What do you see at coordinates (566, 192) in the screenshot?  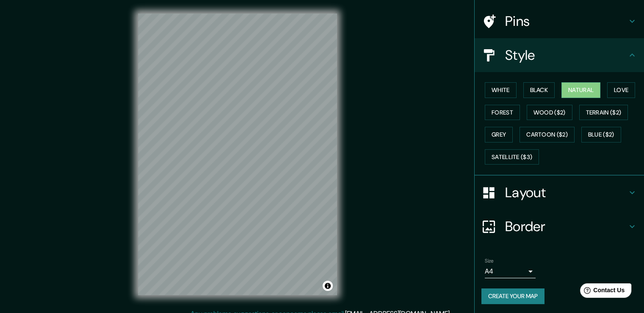 I see `h4: Layout` at bounding box center [566, 192].